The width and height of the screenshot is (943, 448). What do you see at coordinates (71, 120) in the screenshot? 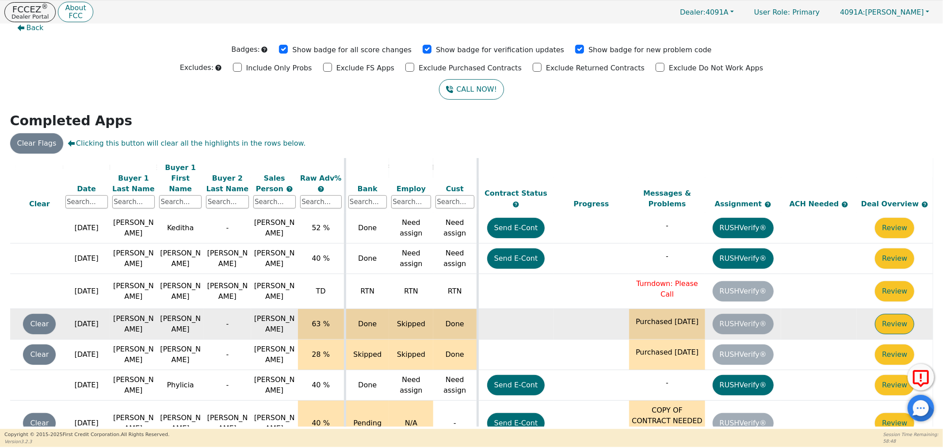
I see `strong: Completed Apps` at bounding box center [71, 120].